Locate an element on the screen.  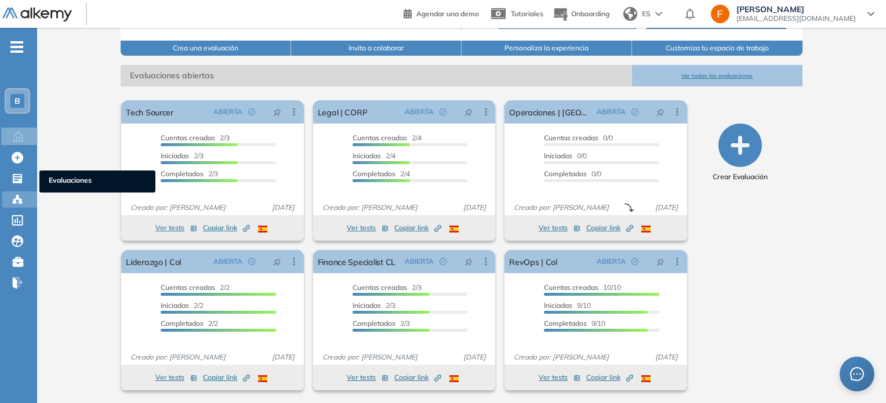
span: 9/10 is located at coordinates (575, 323).